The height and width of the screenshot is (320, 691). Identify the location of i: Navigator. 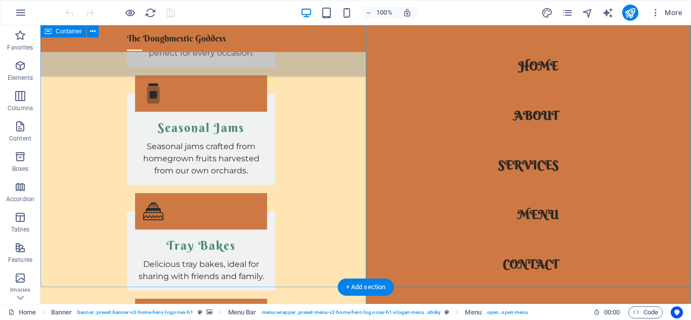
(587, 13).